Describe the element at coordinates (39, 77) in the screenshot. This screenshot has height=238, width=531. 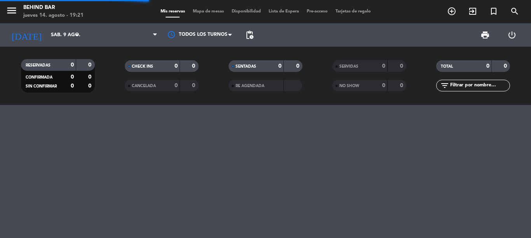
I see `span: CONFIRMADA` at that location.